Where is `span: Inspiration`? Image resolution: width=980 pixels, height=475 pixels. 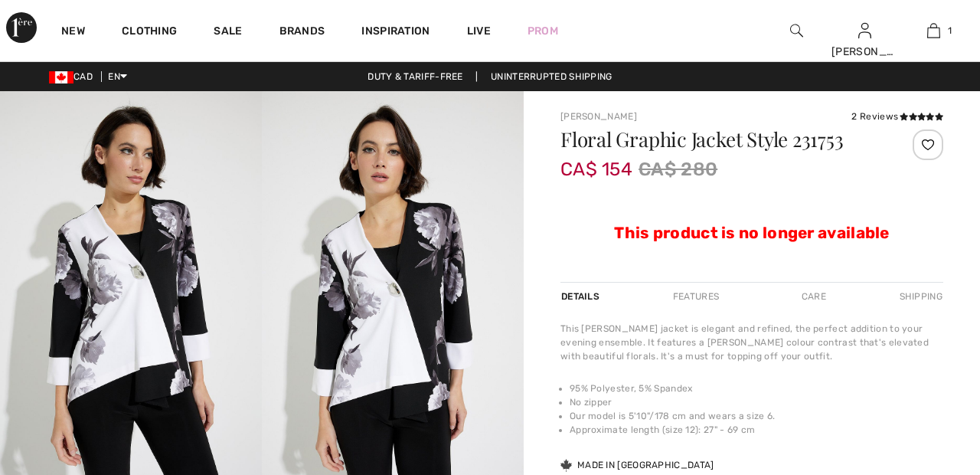
span: Inspiration is located at coordinates (395, 32).